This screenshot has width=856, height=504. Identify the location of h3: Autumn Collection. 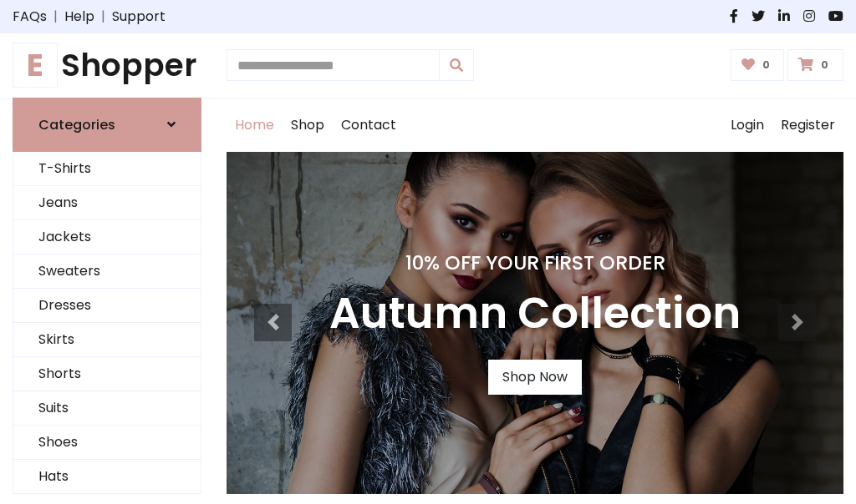
(535, 314).